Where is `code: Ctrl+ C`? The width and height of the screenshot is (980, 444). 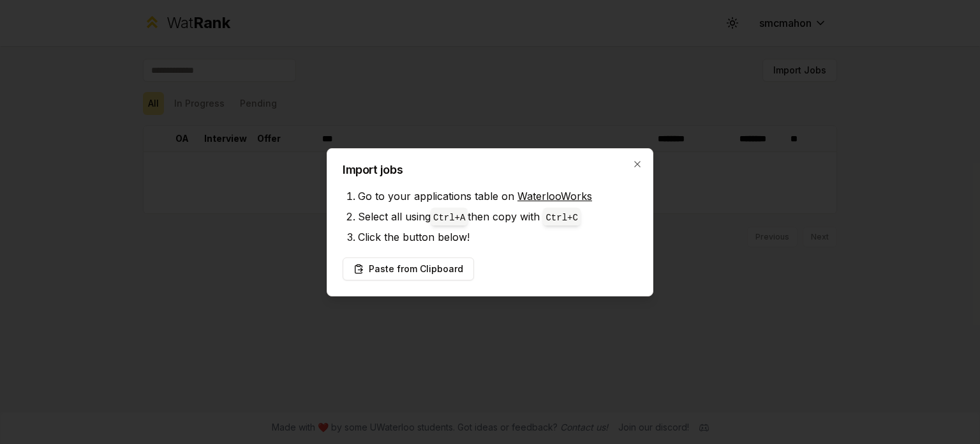
code: Ctrl+ C is located at coordinates (561, 218).